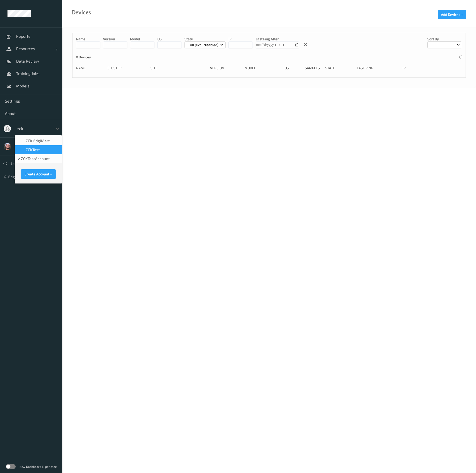 This screenshot has width=476, height=473. What do you see at coordinates (277, 39) in the screenshot?
I see `p: Last Ping After` at bounding box center [277, 39].